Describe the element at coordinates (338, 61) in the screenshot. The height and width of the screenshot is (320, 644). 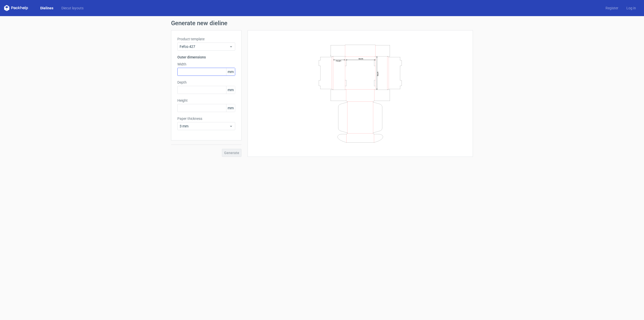
I see `text: Height` at that location.